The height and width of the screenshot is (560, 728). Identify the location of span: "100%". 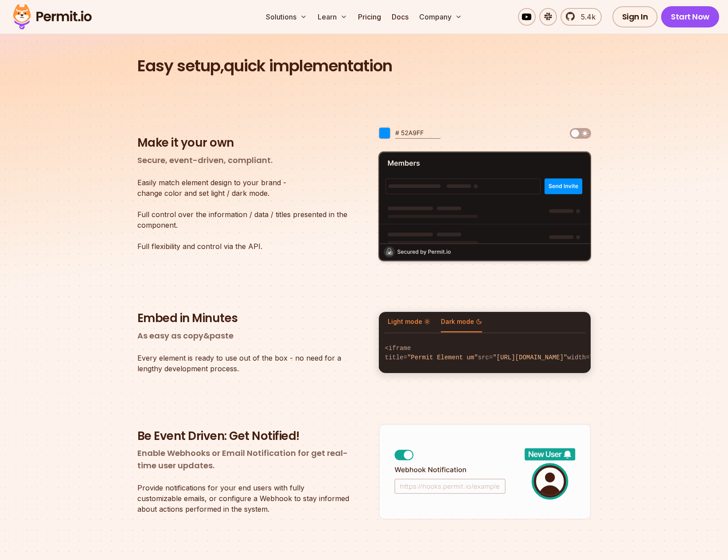
(600, 358).